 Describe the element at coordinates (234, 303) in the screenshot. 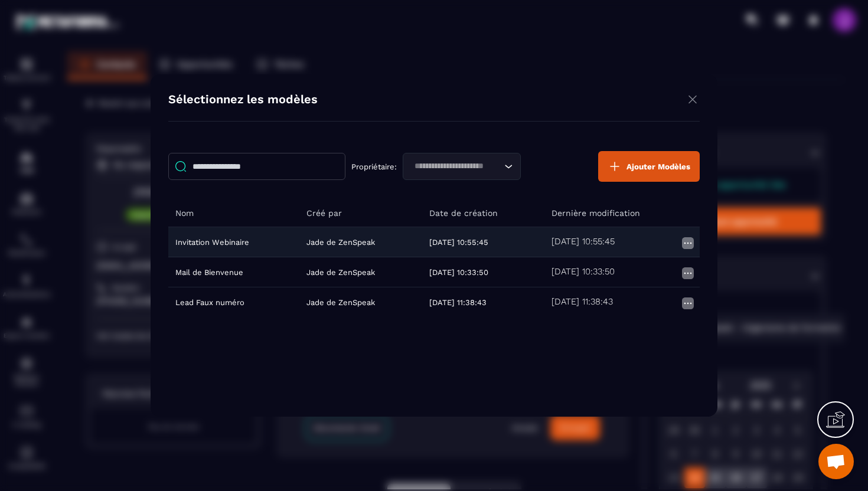

I see `td: Lead Faux numéro` at that location.